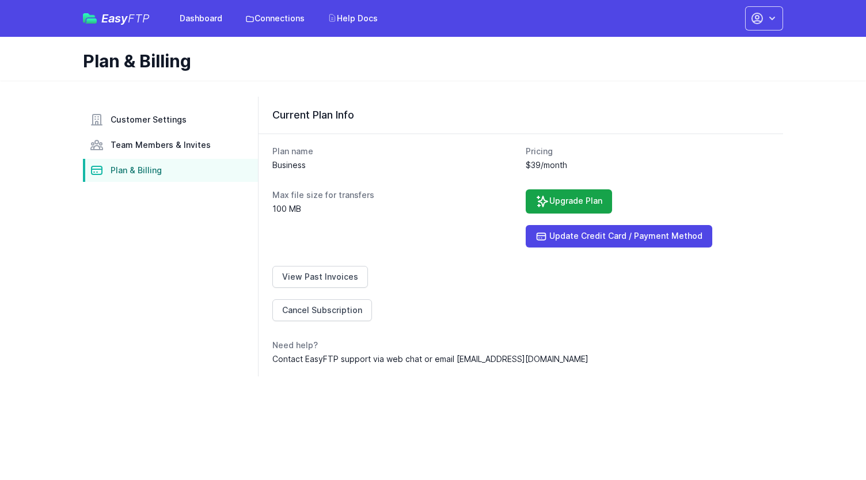 The width and height of the screenshot is (866, 480). I want to click on a: View Past Invoices, so click(320, 277).